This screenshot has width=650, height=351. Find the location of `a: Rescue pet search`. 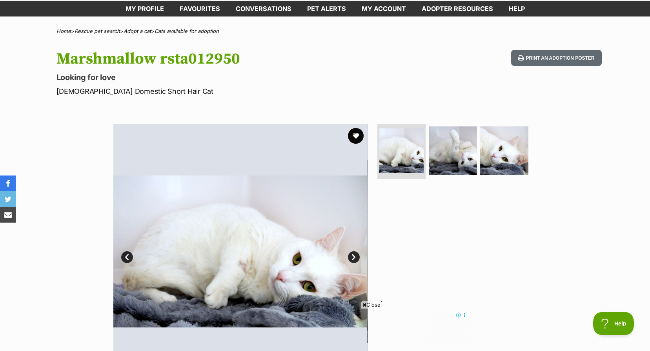

a: Rescue pet search is located at coordinates (97, 31).